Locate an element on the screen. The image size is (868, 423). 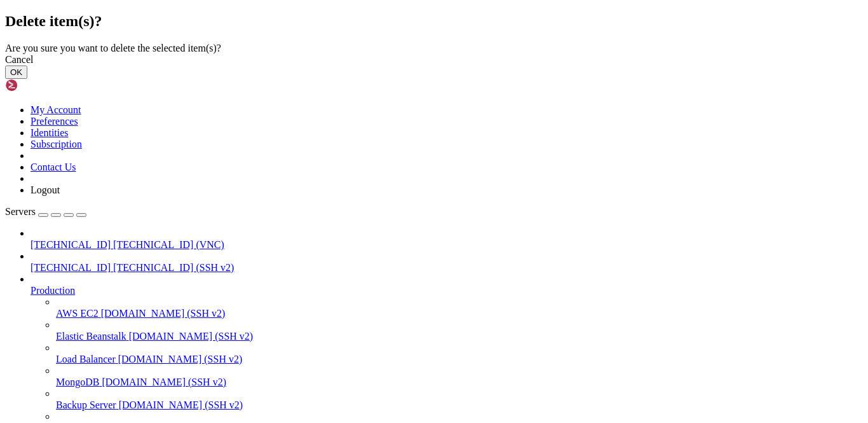
a: Servers is located at coordinates (46, 212).